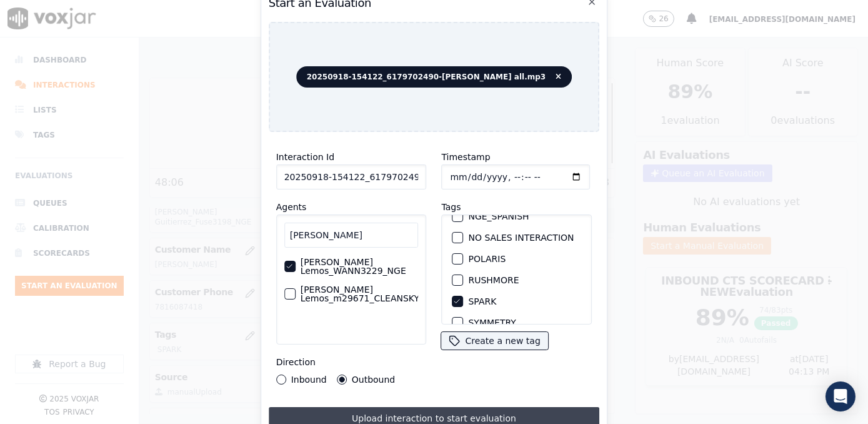 The image size is (868, 424). Describe the element at coordinates (841, 397) in the screenshot. I see `div: Open Intercom Messenger` at that location.